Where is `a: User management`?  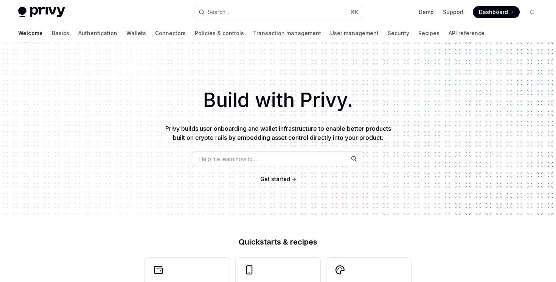
a: User management is located at coordinates (354, 33).